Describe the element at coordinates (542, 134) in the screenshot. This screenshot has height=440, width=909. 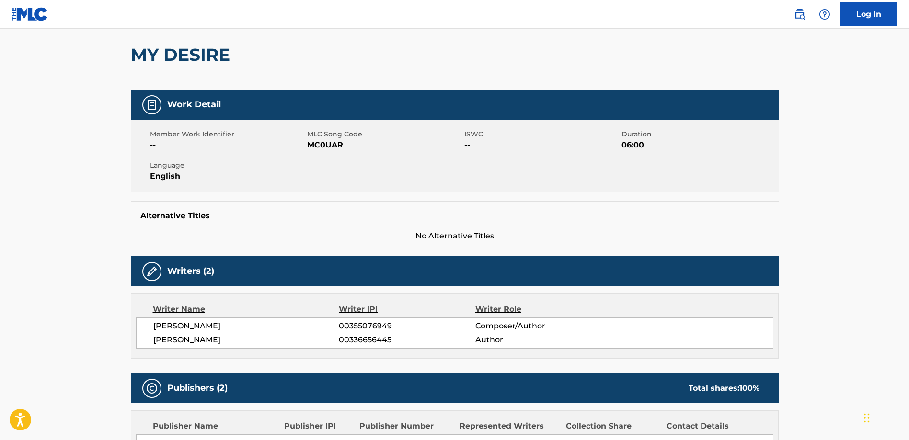
I see `span: ISWC` at that location.